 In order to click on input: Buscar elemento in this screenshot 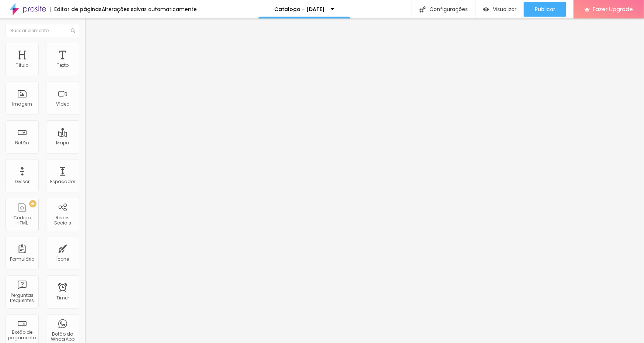, I will do `click(42, 30)`.